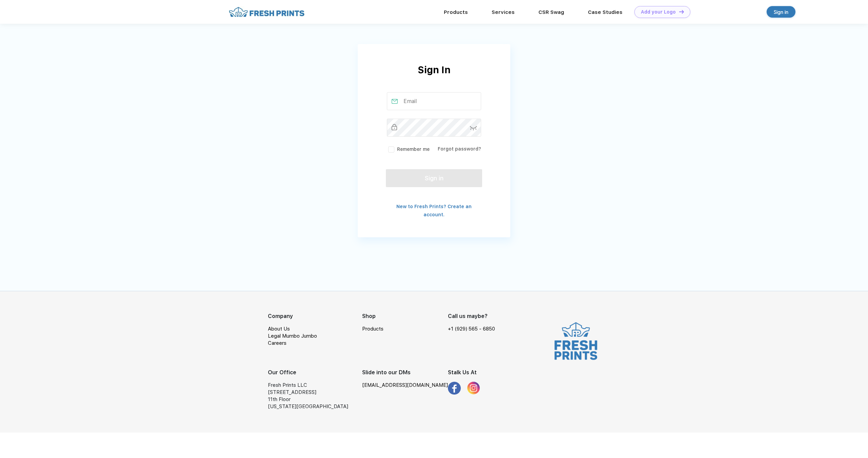 The width and height of the screenshot is (868, 458). I want to click on div: Company, so click(315, 316).